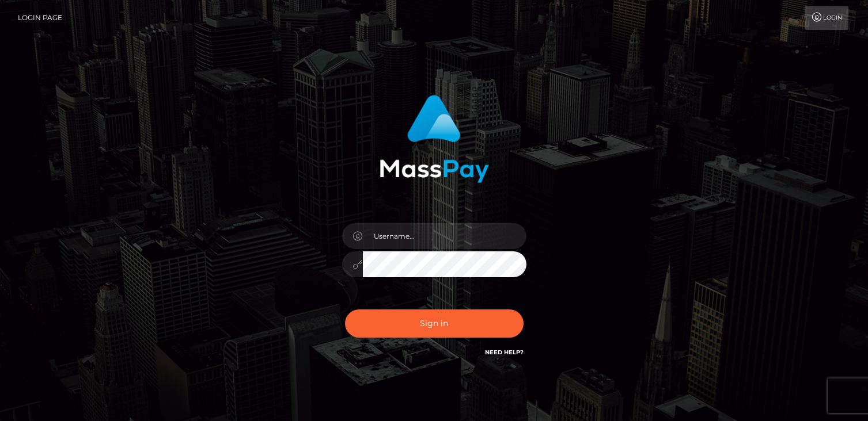 The width and height of the screenshot is (868, 421). What do you see at coordinates (826, 18) in the screenshot?
I see `a: Login` at bounding box center [826, 18].